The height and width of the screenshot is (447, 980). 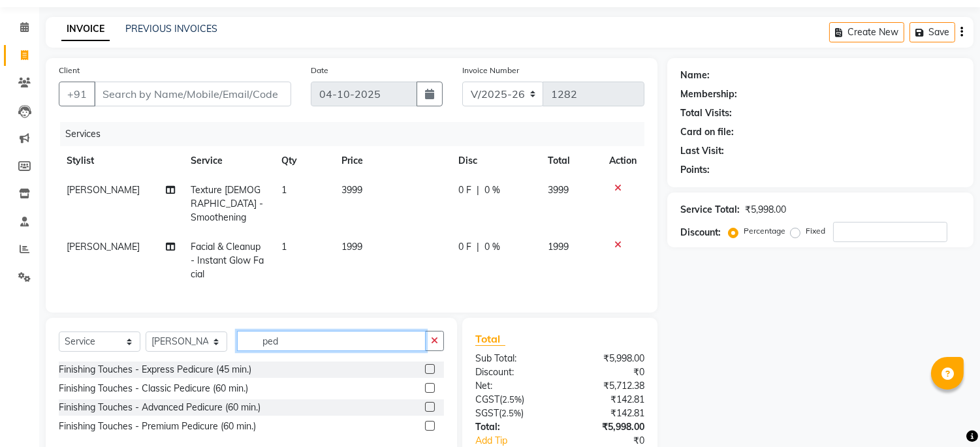 What do you see at coordinates (764, 231) in the screenshot?
I see `label: Percentage` at bounding box center [764, 231].